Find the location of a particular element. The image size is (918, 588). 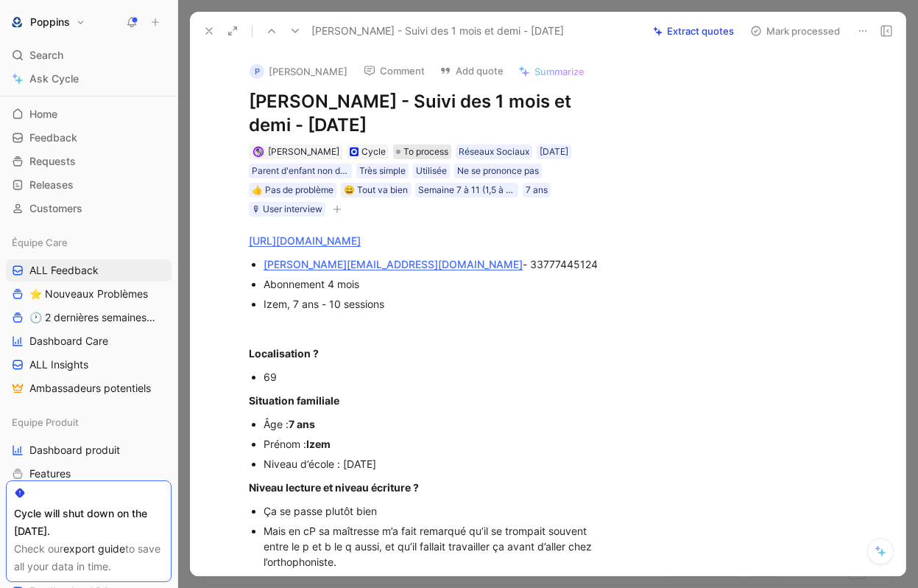

a: Home is located at coordinates (88, 114).